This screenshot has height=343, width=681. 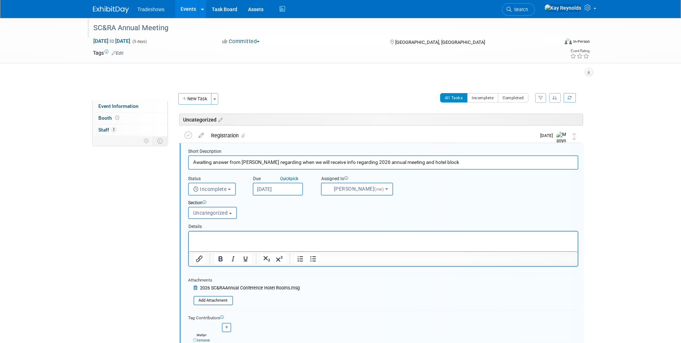 What do you see at coordinates (383, 152) in the screenshot?
I see `div: Short Description` at bounding box center [383, 152].